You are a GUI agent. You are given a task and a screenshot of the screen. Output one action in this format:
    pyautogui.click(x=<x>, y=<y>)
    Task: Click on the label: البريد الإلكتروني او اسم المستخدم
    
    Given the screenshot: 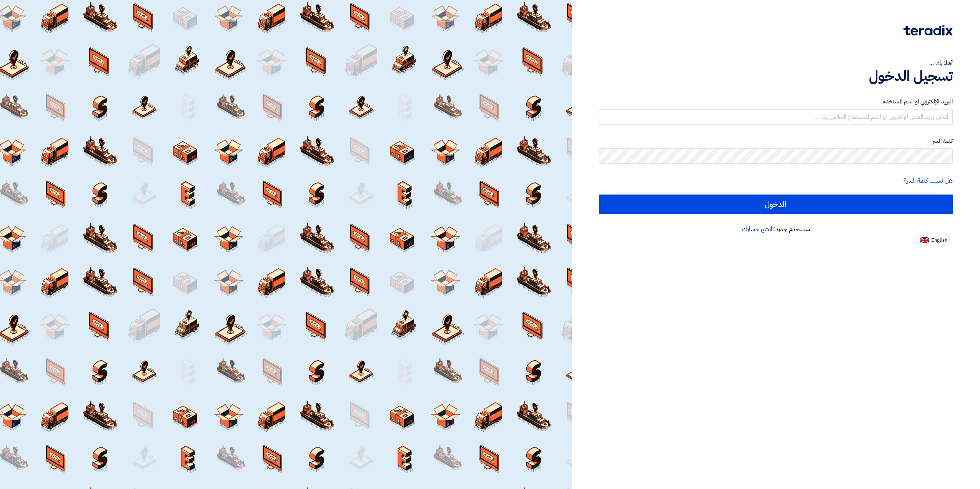 What is the action you would take?
    pyautogui.click(x=776, y=102)
    